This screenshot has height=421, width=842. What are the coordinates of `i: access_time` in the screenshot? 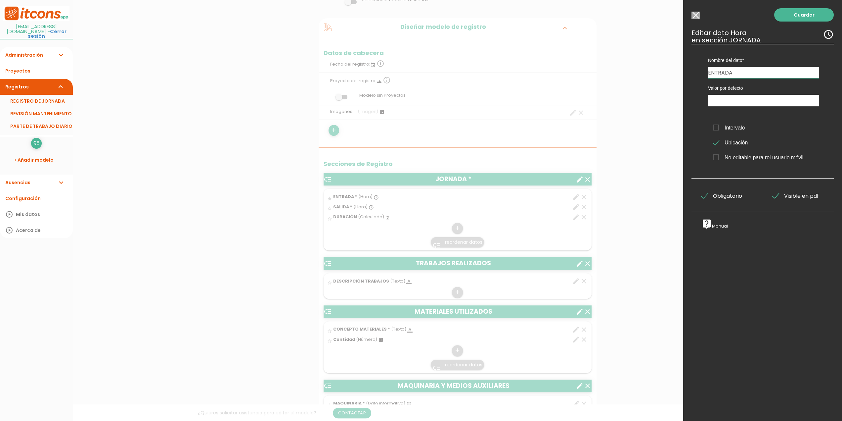 It's located at (829, 34).